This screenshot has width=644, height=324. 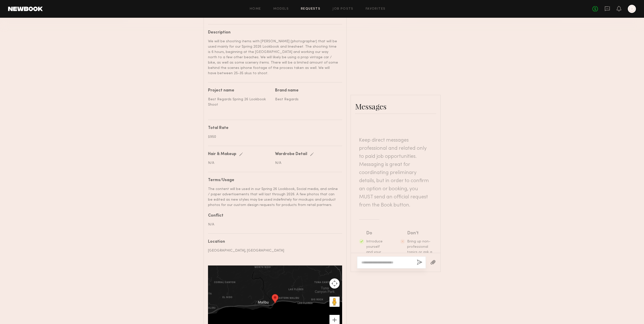 What do you see at coordinates (311, 9) in the screenshot?
I see `a: Requests` at bounding box center [311, 9].